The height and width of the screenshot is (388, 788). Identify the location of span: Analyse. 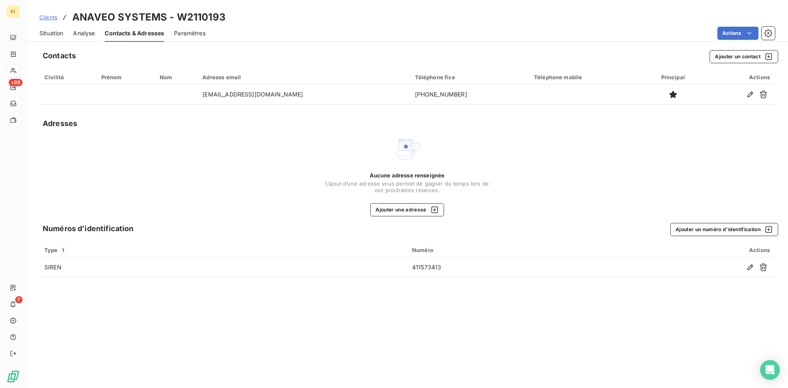
(84, 33).